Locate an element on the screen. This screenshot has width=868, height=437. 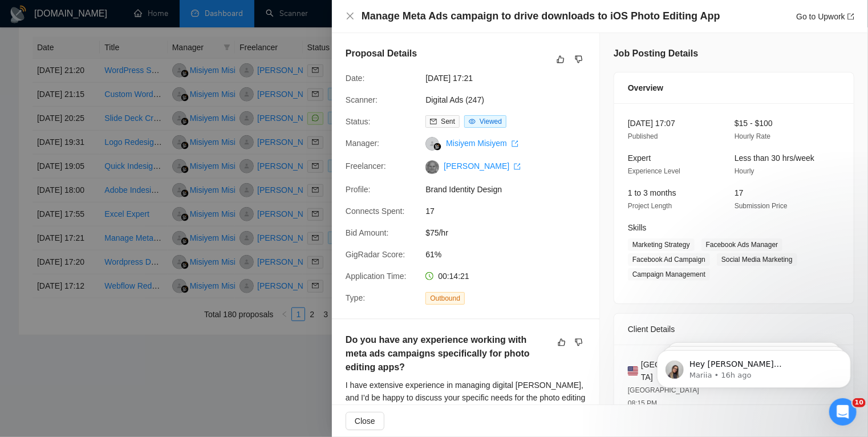
span: Close is located at coordinates (365, 422).